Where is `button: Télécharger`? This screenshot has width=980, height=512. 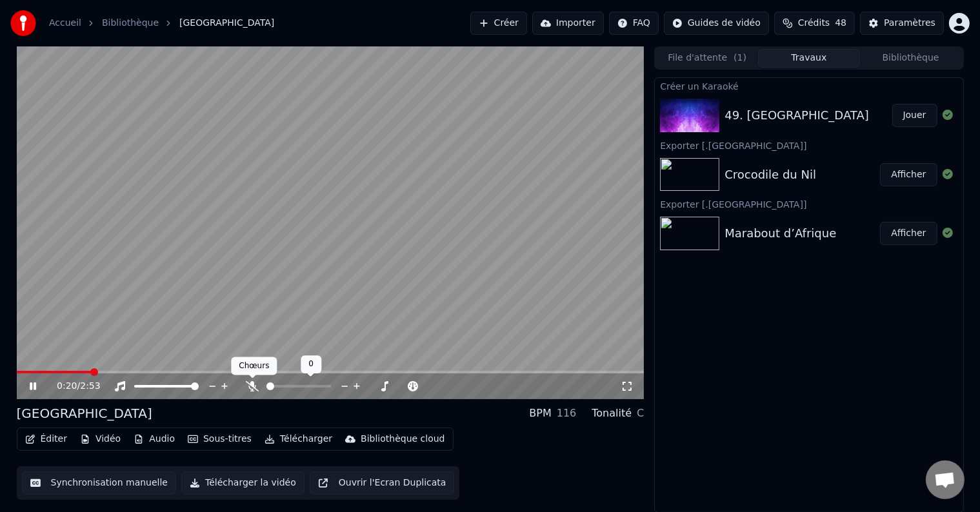
button: Télécharger is located at coordinates (298, 439).